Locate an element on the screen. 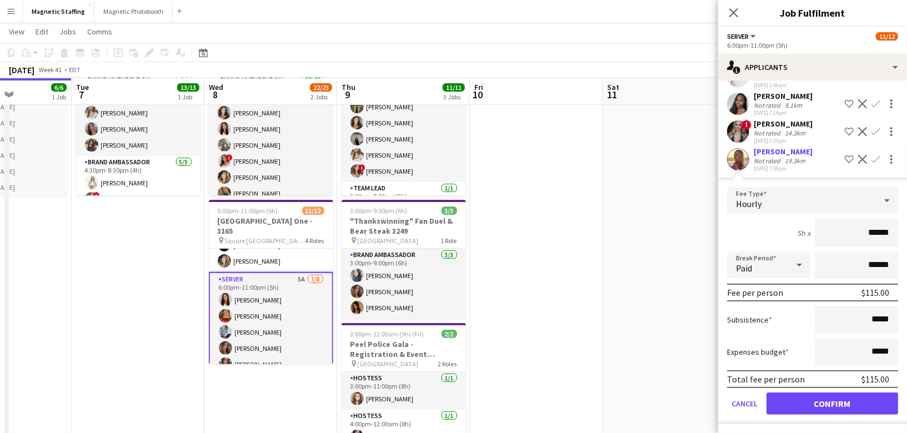 The width and height of the screenshot is (907, 433). div: 3:00pm-12:00am (9h) (Wed)13/13Schinlder Event 3174 The Well4 RolesBrand Ambassador4/43:00pm-7:00p... is located at coordinates (138, 113).